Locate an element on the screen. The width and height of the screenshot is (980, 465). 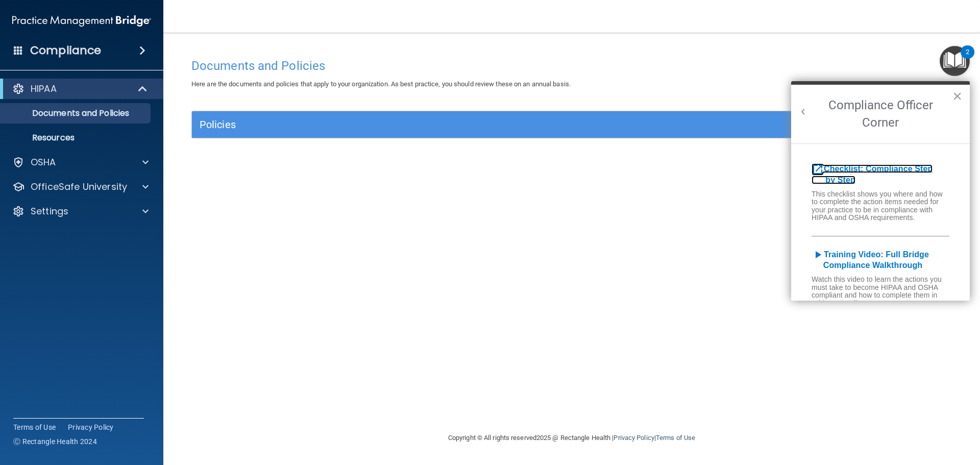
button: Back to Resource Center Home is located at coordinates (803, 112).